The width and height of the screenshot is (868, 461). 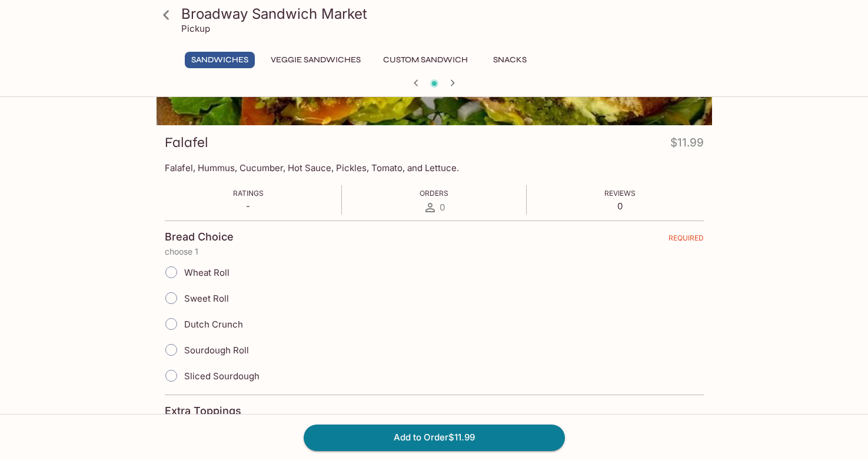 I want to click on p: Pickup, so click(x=195, y=28).